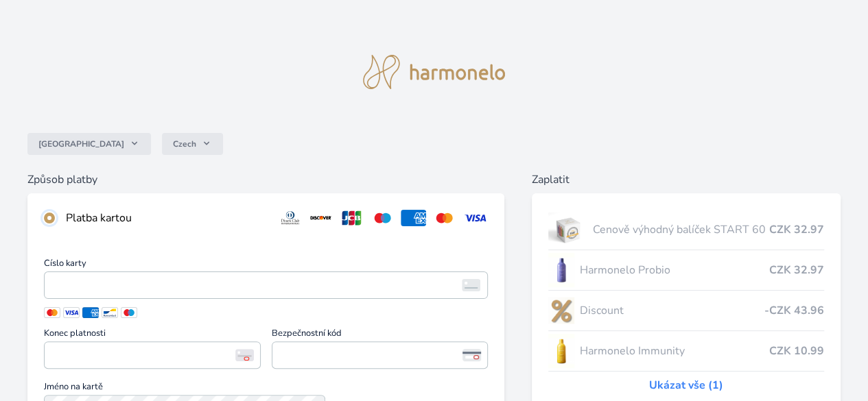 This screenshot has height=401, width=868. Describe the element at coordinates (675, 351) in the screenshot. I see `span: Harmonelo Immunity` at that location.